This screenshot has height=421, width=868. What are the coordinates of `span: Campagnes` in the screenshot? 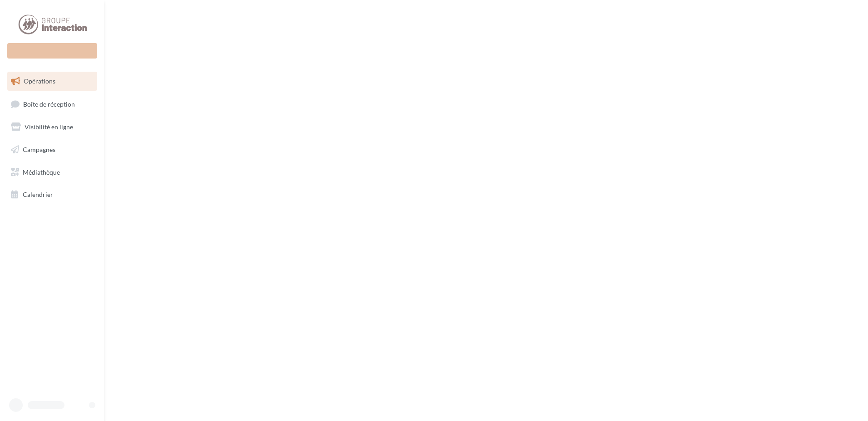 It's located at (39, 149).